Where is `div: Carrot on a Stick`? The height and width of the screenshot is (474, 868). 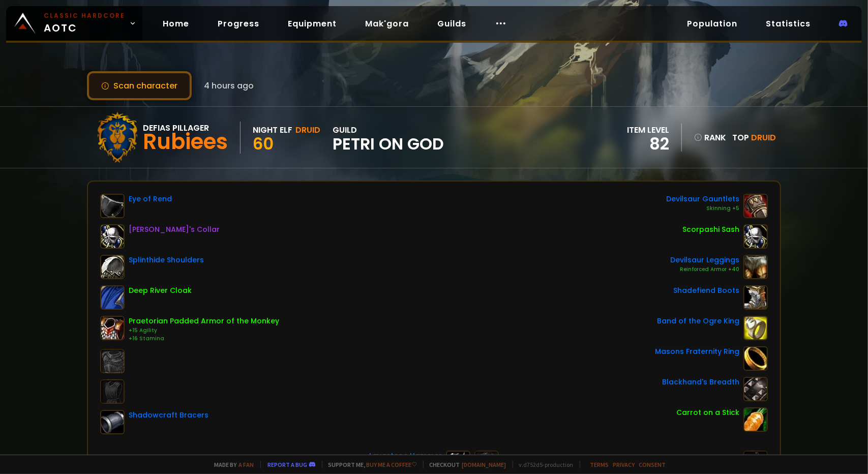 div: Carrot on a Stick is located at coordinates (708, 413).